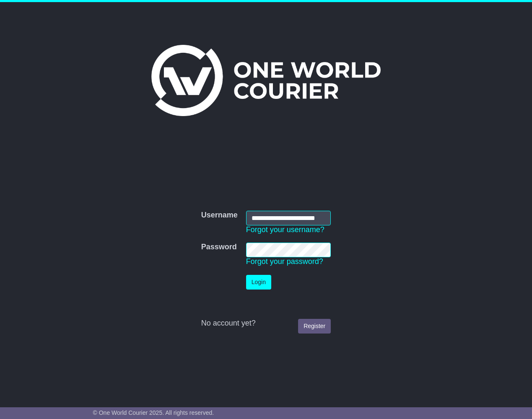  What do you see at coordinates (285, 229) in the screenshot?
I see `a: Forgot your username?` at bounding box center [285, 229].